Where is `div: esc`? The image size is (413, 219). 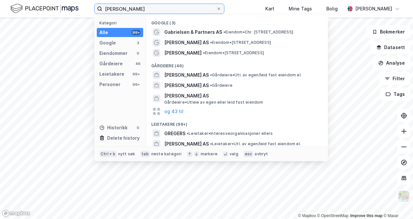
div: esc is located at coordinates (248, 154).